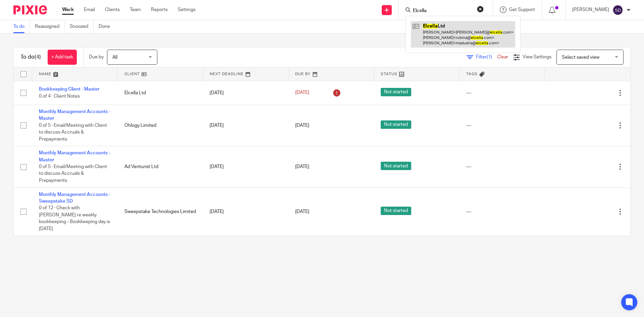  I want to click on a: Clear, so click(502, 57).